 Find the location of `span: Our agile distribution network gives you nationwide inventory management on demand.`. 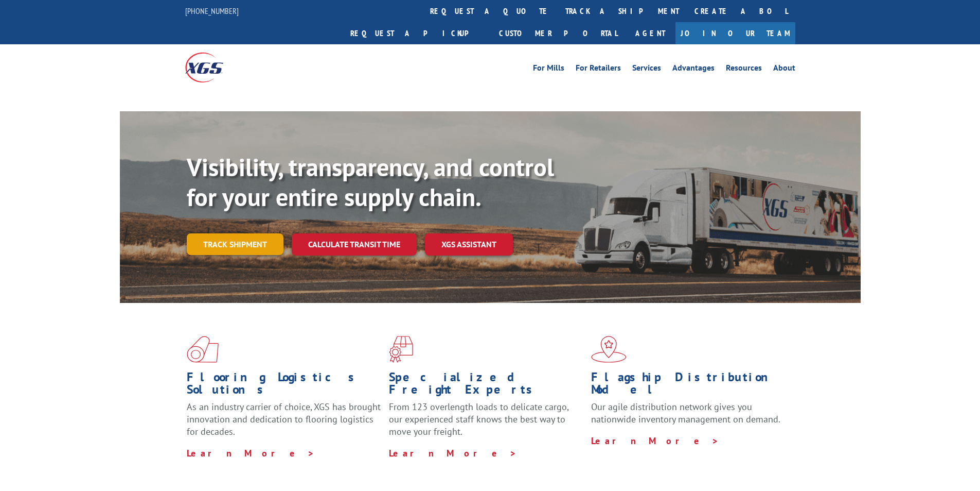

span: Our agile distribution network gives you nationwide inventory management on demand. is located at coordinates (686, 413).